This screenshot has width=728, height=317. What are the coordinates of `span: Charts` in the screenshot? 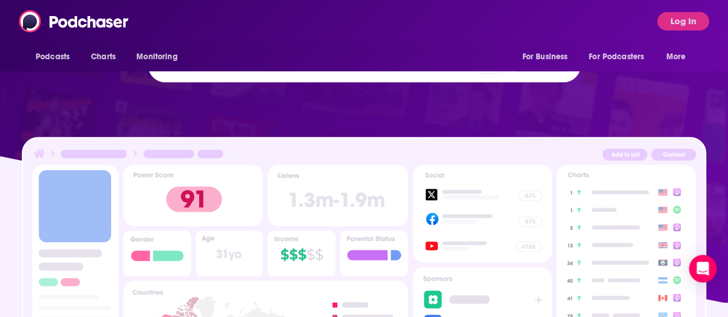 It's located at (103, 57).